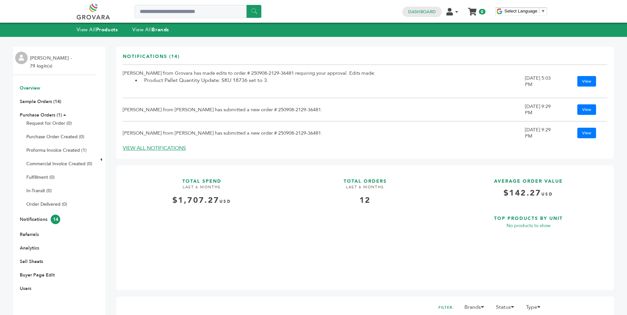  I want to click on a: Request for Order (0), so click(49, 123).